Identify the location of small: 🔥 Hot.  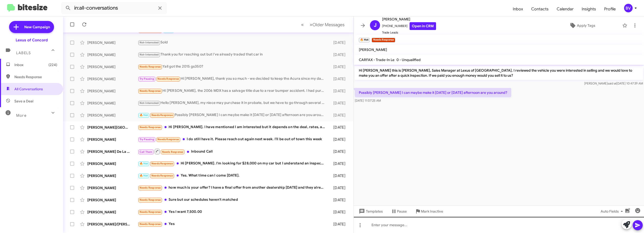
(364, 40).